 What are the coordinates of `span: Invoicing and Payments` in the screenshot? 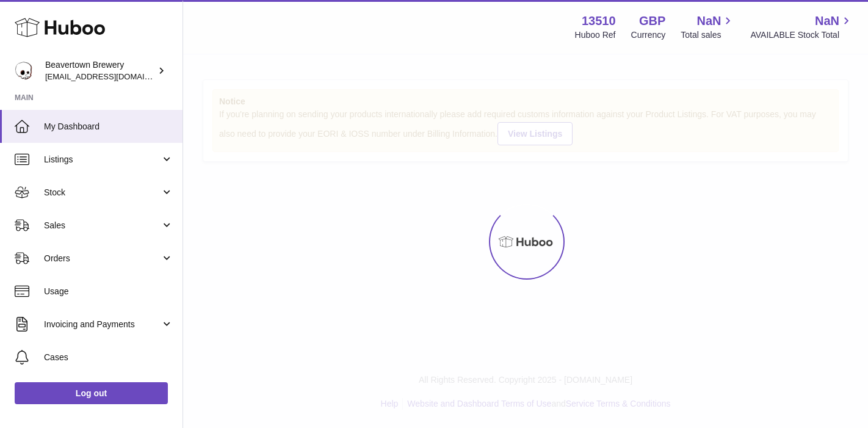 It's located at (102, 324).